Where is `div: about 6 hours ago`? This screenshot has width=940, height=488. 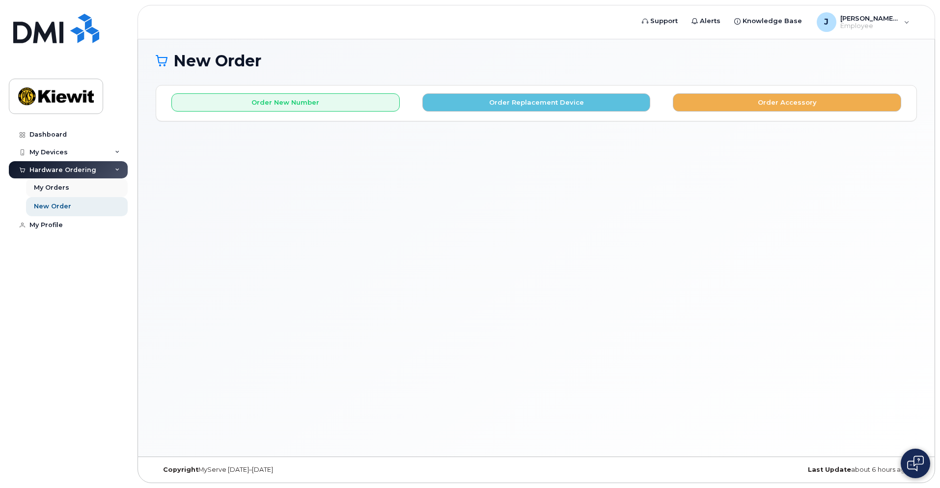
div: about 6 hours ago is located at coordinates (790, 469).